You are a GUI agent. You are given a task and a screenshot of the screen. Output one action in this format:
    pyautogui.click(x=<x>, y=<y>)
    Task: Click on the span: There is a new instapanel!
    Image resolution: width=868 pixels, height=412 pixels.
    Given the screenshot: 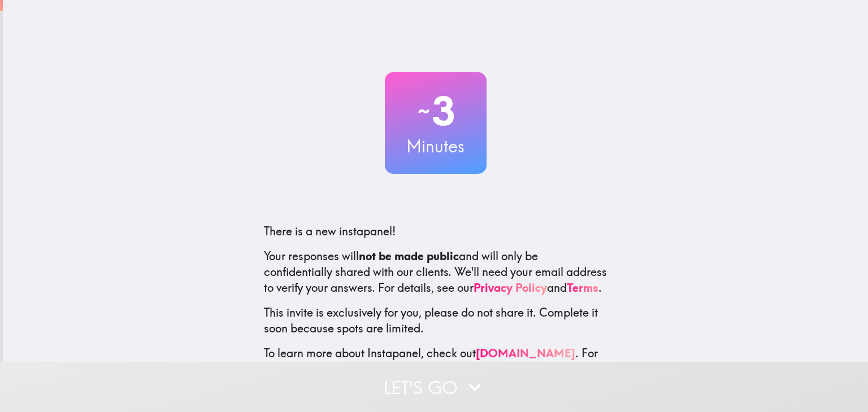 What is the action you would take?
    pyautogui.click(x=330, y=231)
    